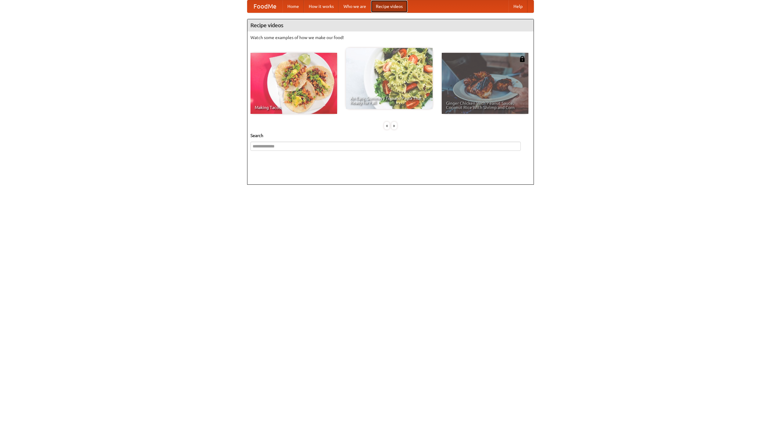 The height and width of the screenshot is (432, 781). What do you see at coordinates (293, 6) in the screenshot?
I see `a: Home` at bounding box center [293, 6].